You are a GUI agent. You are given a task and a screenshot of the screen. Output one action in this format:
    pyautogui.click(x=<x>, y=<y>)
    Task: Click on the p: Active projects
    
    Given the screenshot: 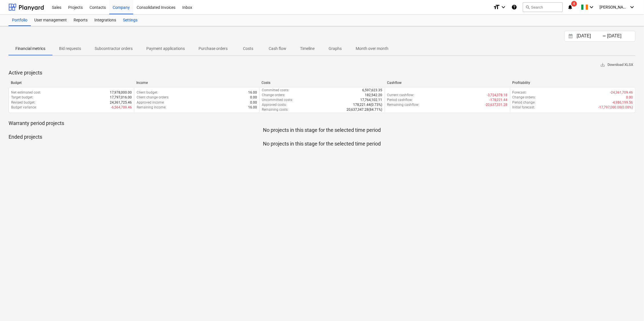 What is the action you would take?
    pyautogui.click(x=322, y=73)
    